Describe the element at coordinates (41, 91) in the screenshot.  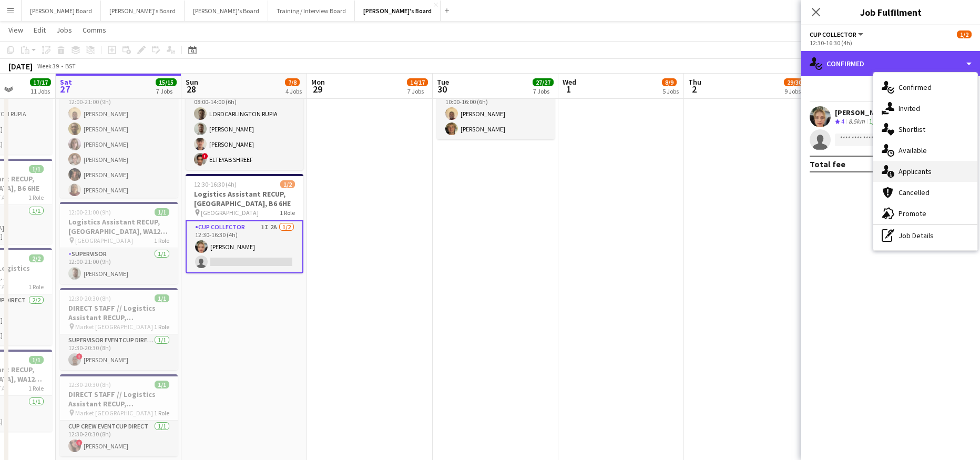
I see `div: 11 Jobs` at that location.